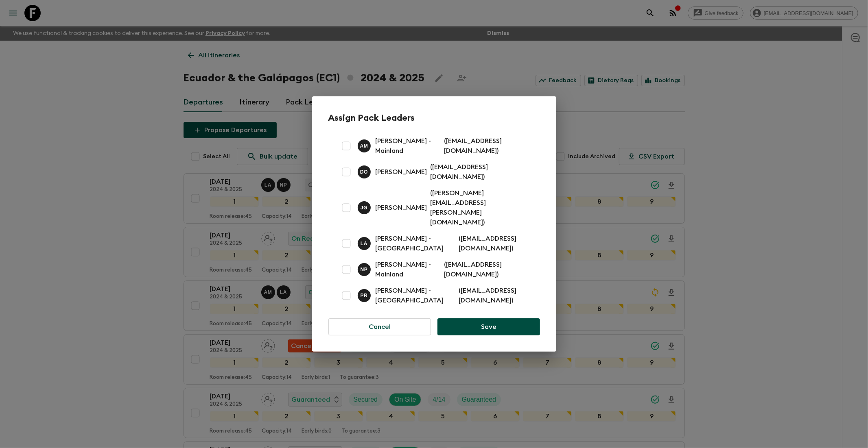  I want to click on p: A M, so click(365, 146).